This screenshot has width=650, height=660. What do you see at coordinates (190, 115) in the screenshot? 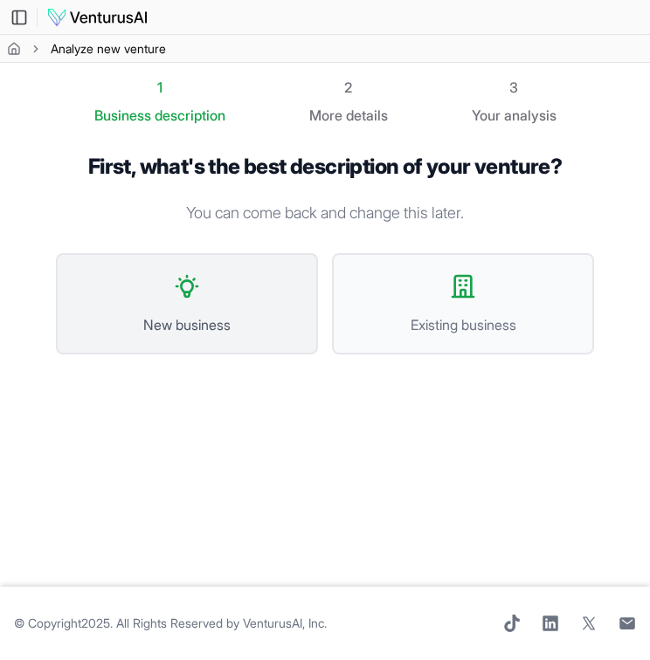
I see `span: description` at bounding box center [190, 115].